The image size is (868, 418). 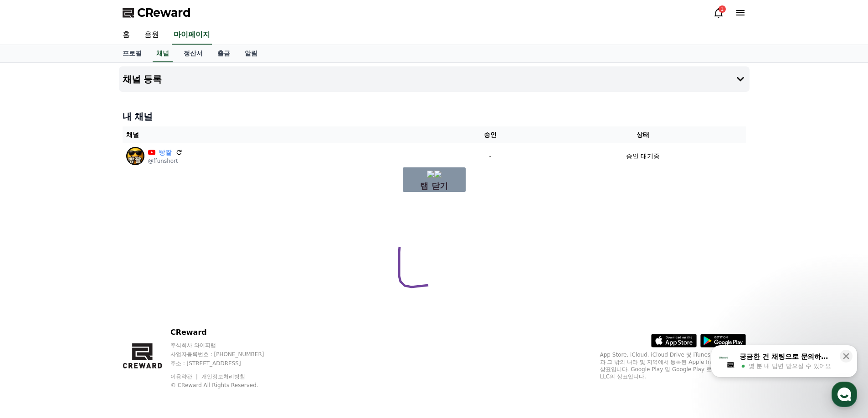 What do you see at coordinates (32, 306) in the screenshot?
I see `span: 홈` at bounding box center [32, 306].